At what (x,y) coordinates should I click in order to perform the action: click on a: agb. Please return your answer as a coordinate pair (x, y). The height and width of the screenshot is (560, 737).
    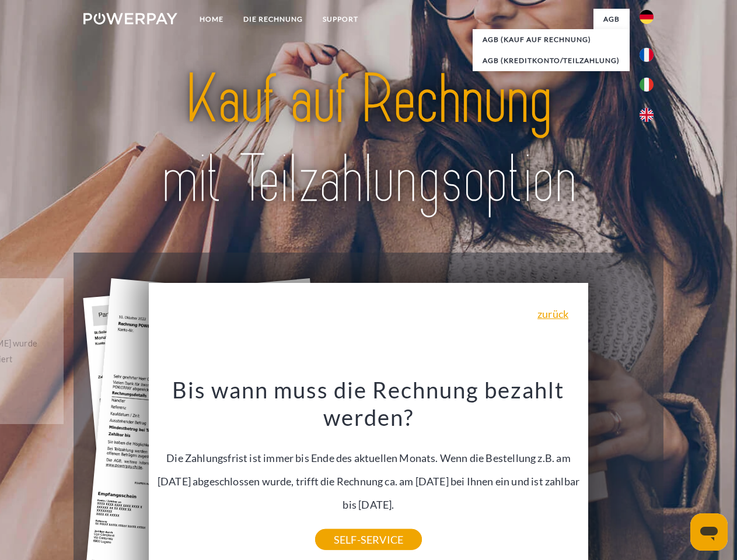
    Looking at the image, I should click on (612, 19).